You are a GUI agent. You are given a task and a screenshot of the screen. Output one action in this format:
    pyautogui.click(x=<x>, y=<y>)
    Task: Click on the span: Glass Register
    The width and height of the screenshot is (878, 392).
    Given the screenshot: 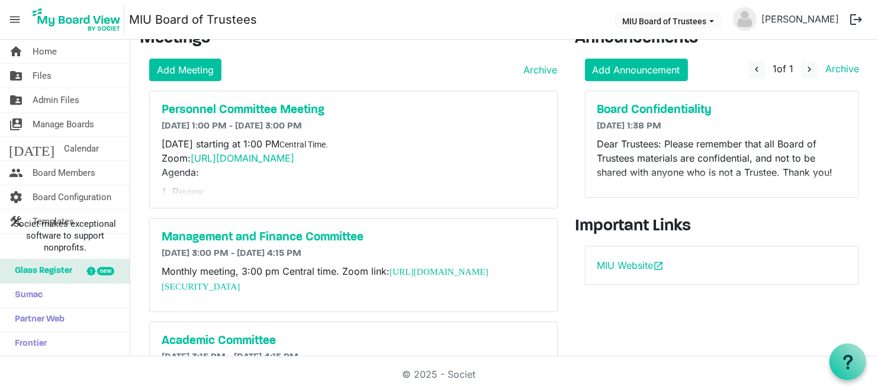 What is the action you would take?
    pyautogui.click(x=40, y=271)
    